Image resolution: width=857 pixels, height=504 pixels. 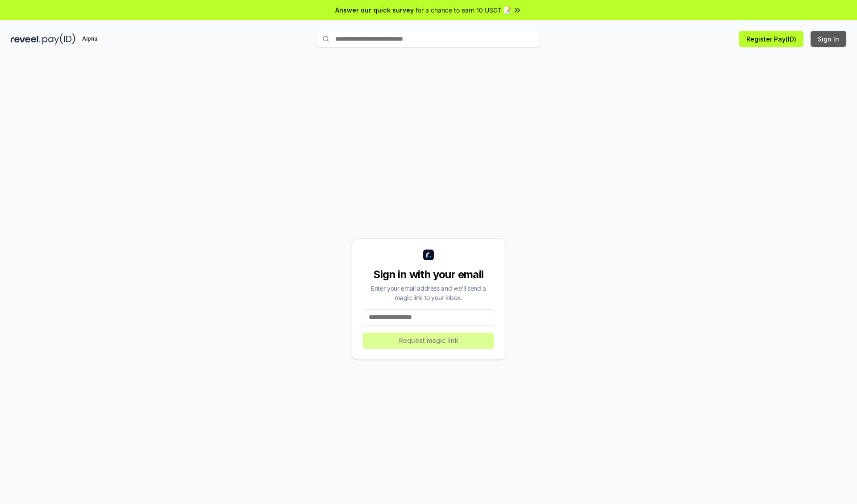 I want to click on span: Answer our quick survey, so click(x=375, y=10).